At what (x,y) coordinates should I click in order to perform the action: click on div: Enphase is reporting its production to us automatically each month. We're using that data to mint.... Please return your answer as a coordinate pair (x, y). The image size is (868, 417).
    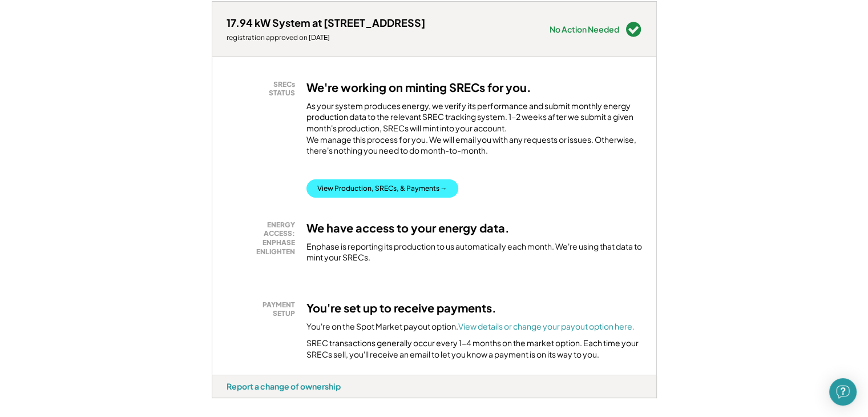
    Looking at the image, I should click on (474, 252).